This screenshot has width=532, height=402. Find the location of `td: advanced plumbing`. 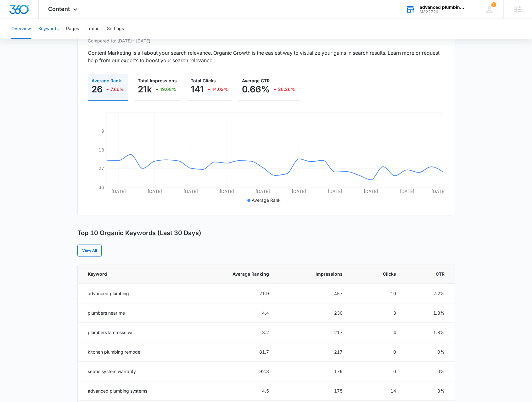

td: advanced plumbing is located at coordinates (134, 294).